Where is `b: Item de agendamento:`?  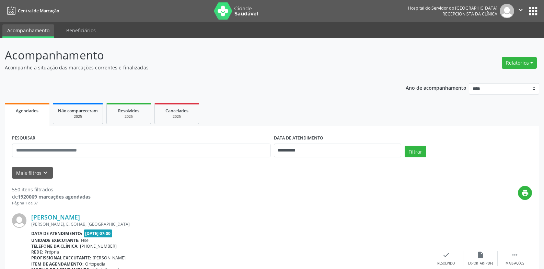 b: Item de agendamento: is located at coordinates (57, 264).